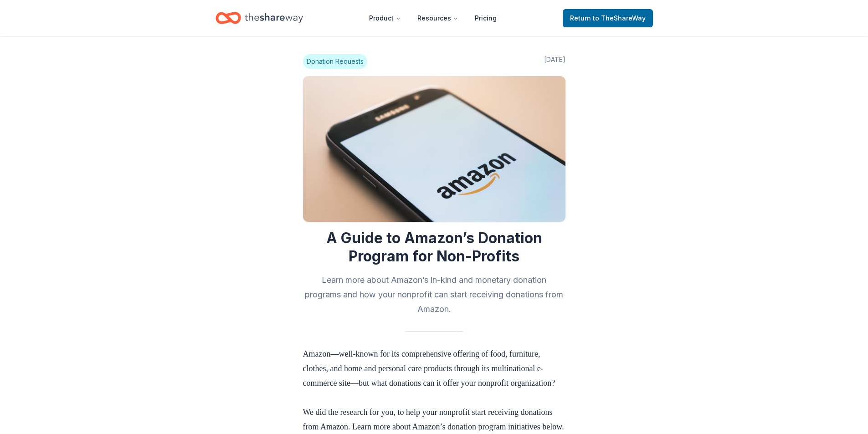 The height and width of the screenshot is (434, 868). Describe the element at coordinates (260, 18) in the screenshot. I see `a: Home` at that location.